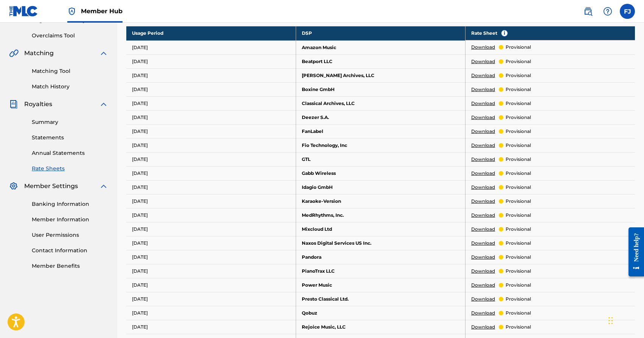 The height and width of the screenshot is (338, 644). I want to click on td: Gabb Wireless, so click(381, 173).